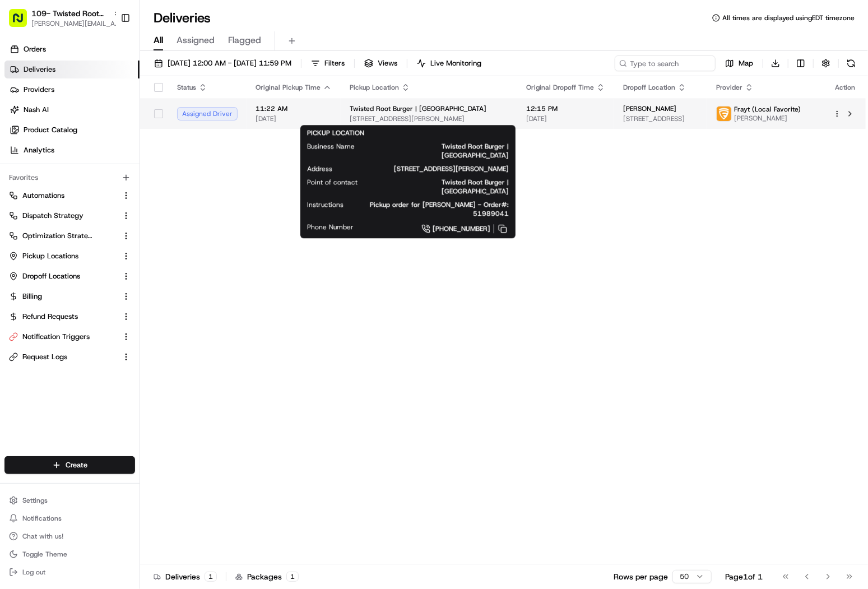 Image resolution: width=868 pixels, height=589 pixels. I want to click on span: Filters, so click(335, 64).